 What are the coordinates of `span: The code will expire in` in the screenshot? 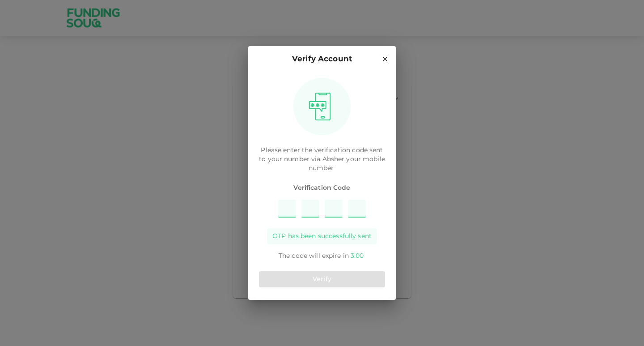 It's located at (314, 256).